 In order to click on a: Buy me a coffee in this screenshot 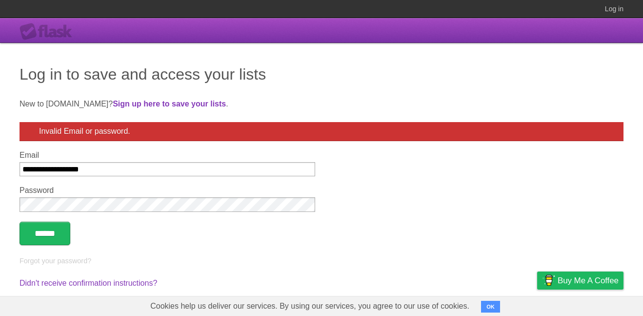, I will do `click(580, 280)`.